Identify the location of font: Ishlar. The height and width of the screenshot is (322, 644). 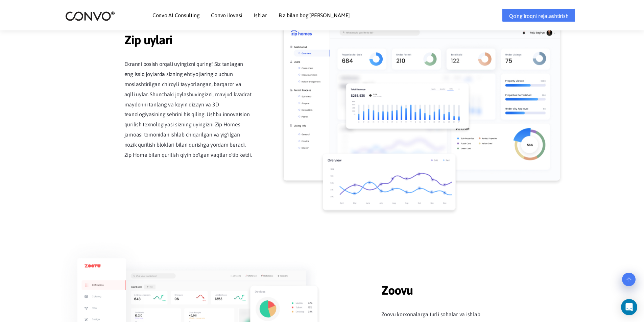
(260, 15).